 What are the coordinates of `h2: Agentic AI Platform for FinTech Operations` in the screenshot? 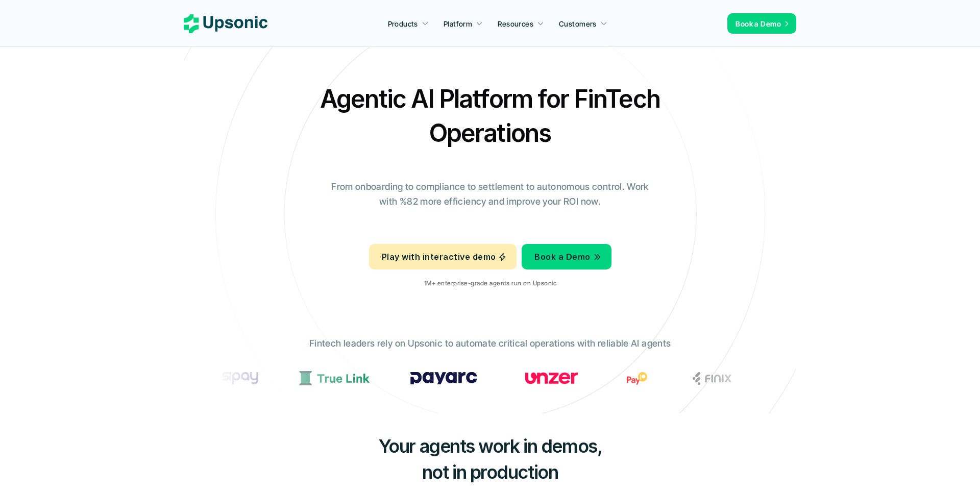 It's located at (490, 116).